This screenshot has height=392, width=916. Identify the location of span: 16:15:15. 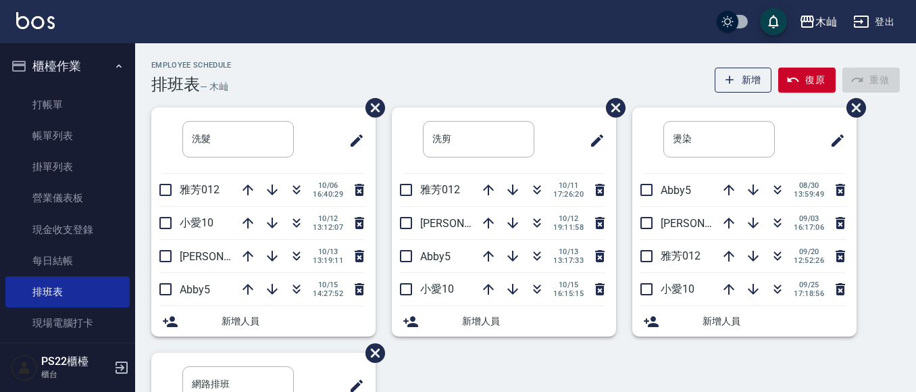
(568, 293).